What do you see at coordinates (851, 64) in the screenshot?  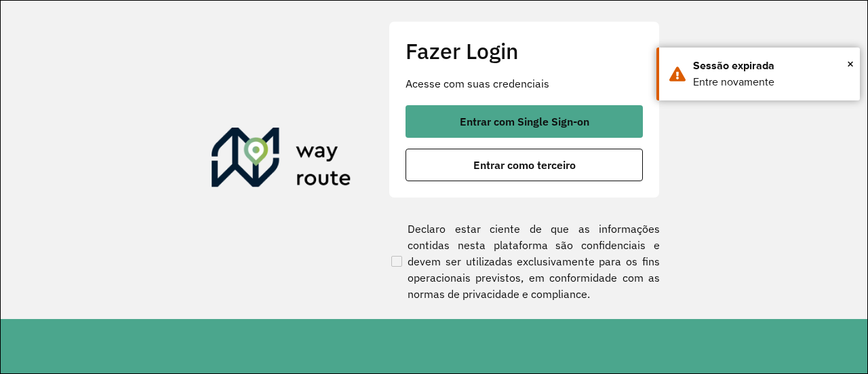 I see `button: Close` at bounding box center [851, 64].